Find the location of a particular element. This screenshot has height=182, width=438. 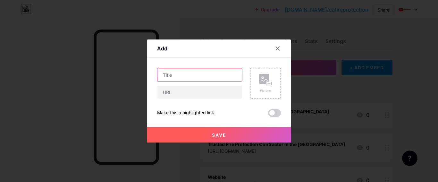

input: Title is located at coordinates (200, 75).